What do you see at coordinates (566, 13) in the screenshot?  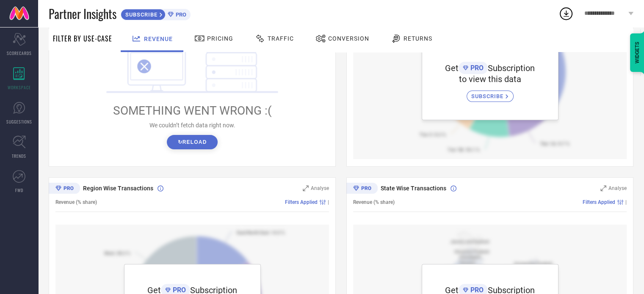 I see `div: Open download list` at bounding box center [566, 13].